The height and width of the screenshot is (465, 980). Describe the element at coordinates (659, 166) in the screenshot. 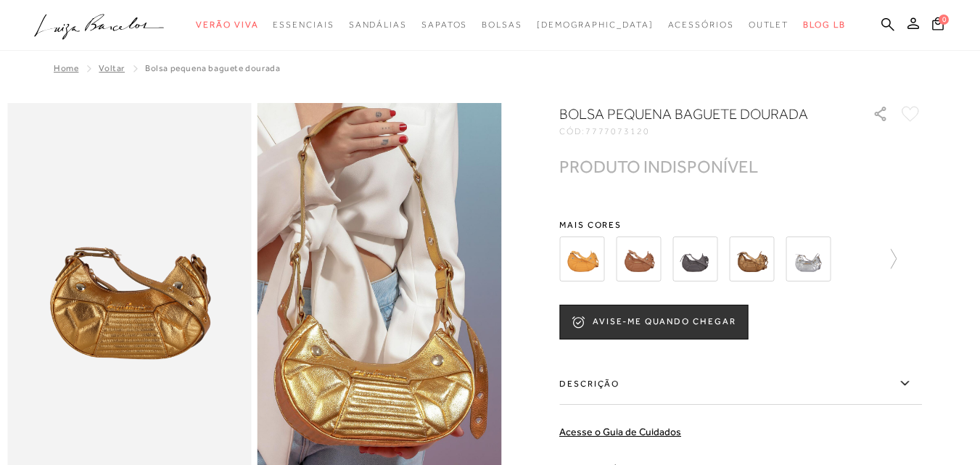

I see `div: PRODUTO INDISPONÍVEL` at that location.